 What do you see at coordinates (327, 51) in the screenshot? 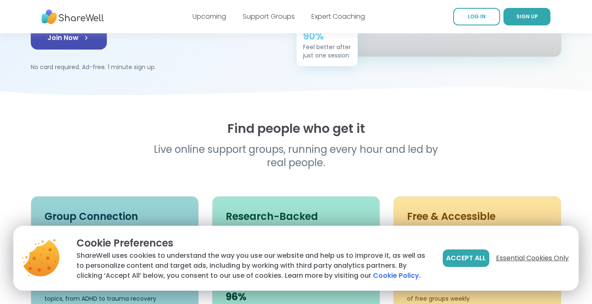
I see `div: Feel better after just one session` at bounding box center [327, 51].